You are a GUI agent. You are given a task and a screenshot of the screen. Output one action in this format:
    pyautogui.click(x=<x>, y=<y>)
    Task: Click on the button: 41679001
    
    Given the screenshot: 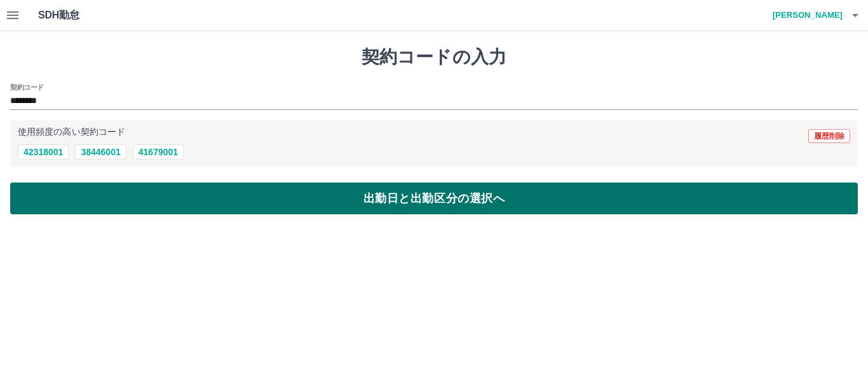 What is the action you would take?
    pyautogui.click(x=158, y=152)
    